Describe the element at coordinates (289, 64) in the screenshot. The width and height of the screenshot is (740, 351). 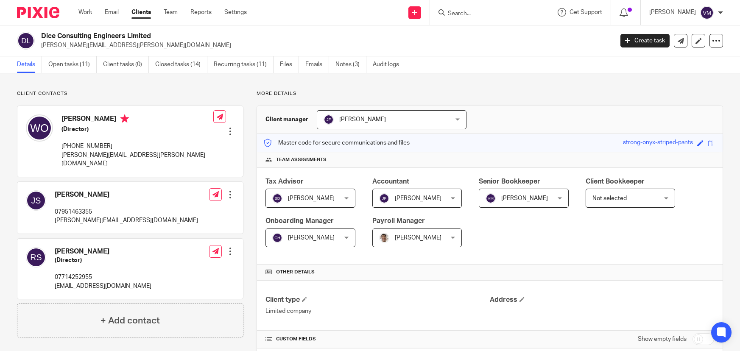
I see `a: Files` at that location.